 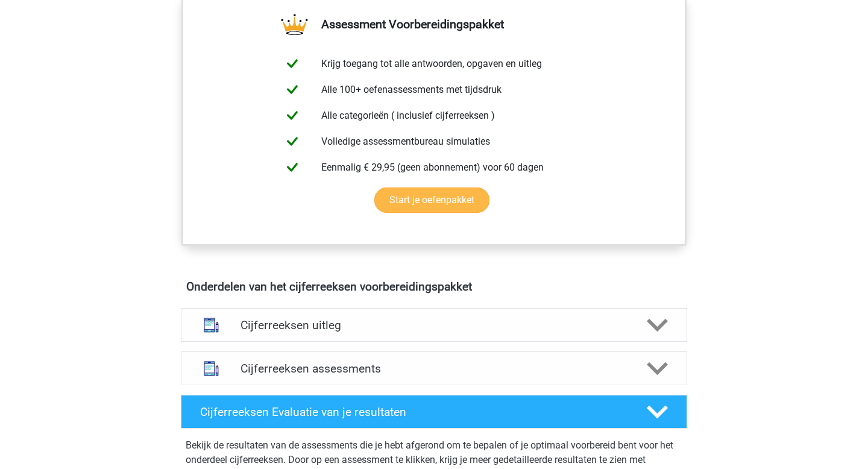 What do you see at coordinates (432, 200) in the screenshot?
I see `a: Start je oefenpakket` at bounding box center [432, 200].